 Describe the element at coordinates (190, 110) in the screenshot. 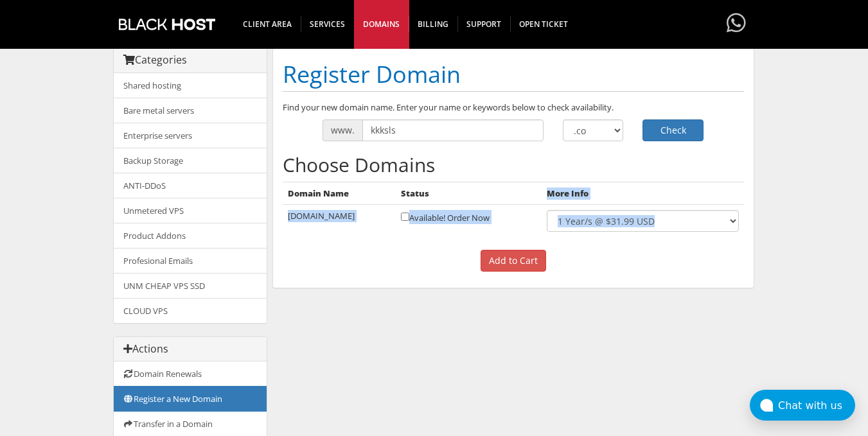

I see `a: Bare metal servers` at that location.